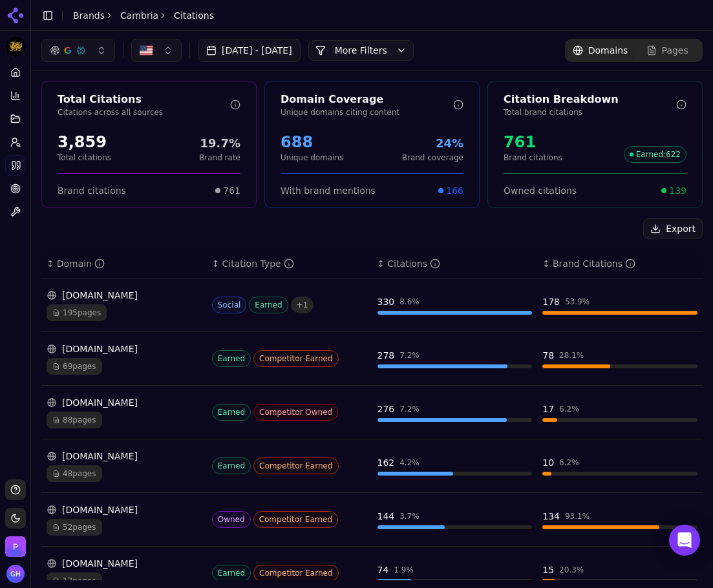  I want to click on button: Open organization switcher, so click(15, 547).